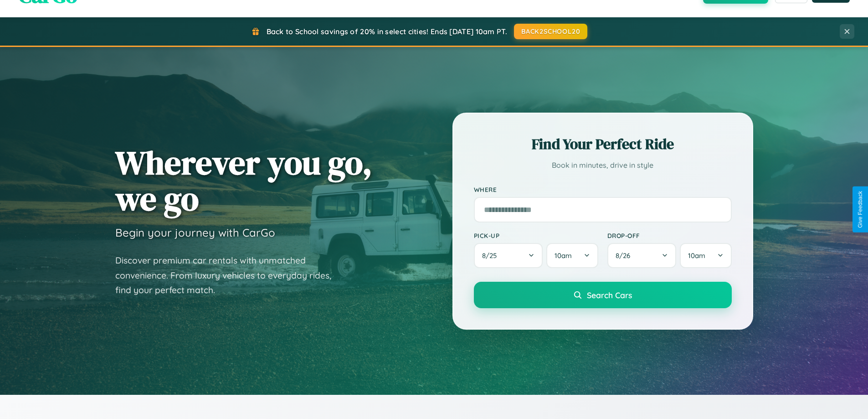 Image resolution: width=868 pixels, height=419 pixels. I want to click on button: 8/26, so click(642, 255).